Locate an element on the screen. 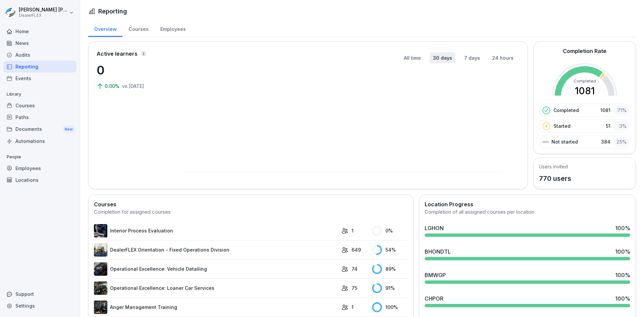 The image size is (644, 317). div: 25 % is located at coordinates (621, 141).